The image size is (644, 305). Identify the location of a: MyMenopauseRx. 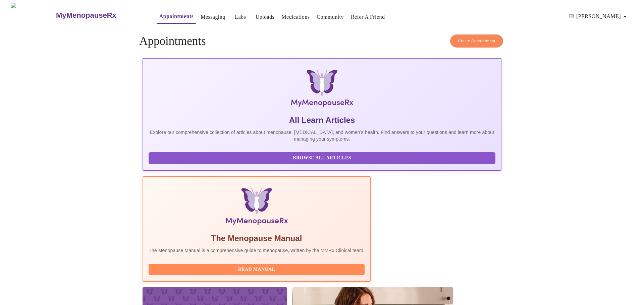
(99, 15).